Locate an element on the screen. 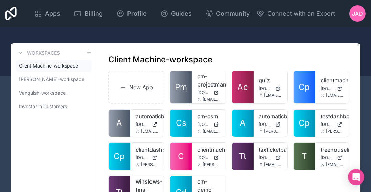 The height and width of the screenshot is (192, 371). a: Tt is located at coordinates (243, 156).